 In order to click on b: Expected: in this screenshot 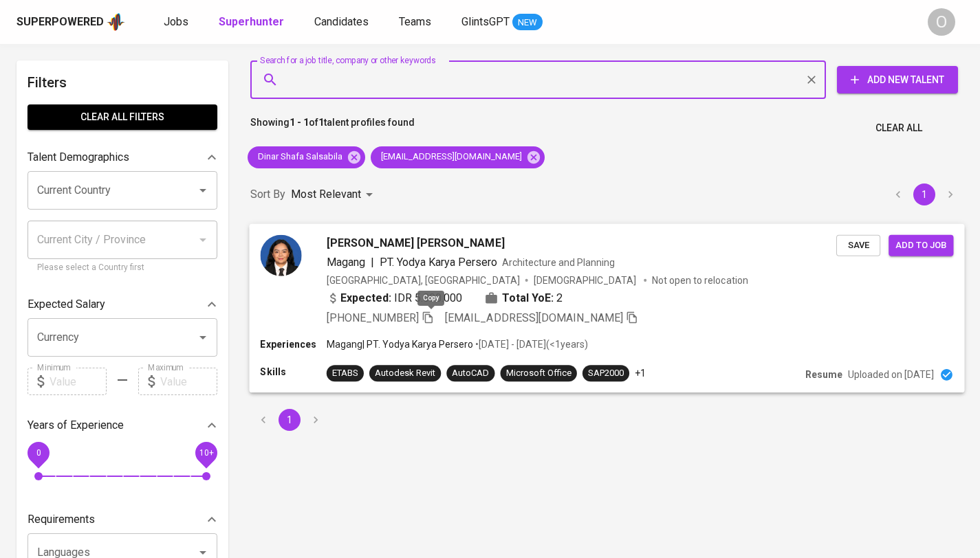, I will do `click(366, 298)`.